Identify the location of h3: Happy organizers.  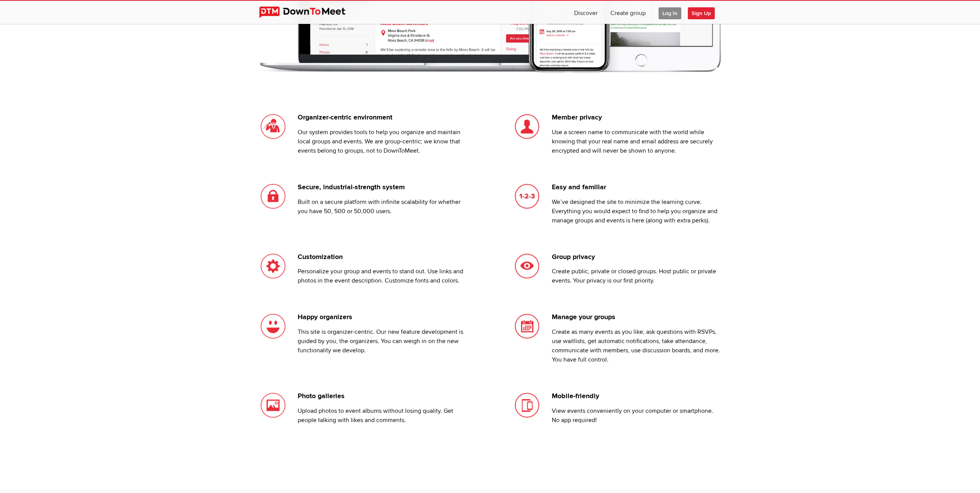
(382, 319).